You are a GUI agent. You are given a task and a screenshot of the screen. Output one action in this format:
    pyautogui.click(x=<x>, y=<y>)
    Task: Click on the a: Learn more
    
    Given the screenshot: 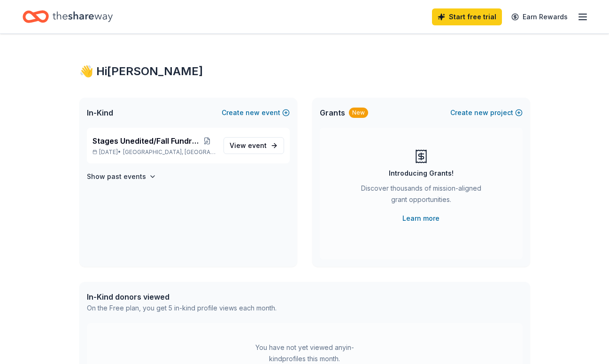 What is the action you would take?
    pyautogui.click(x=421, y=218)
    